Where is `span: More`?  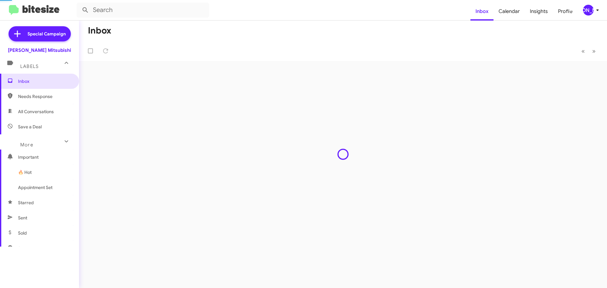
span: More is located at coordinates (27, 145).